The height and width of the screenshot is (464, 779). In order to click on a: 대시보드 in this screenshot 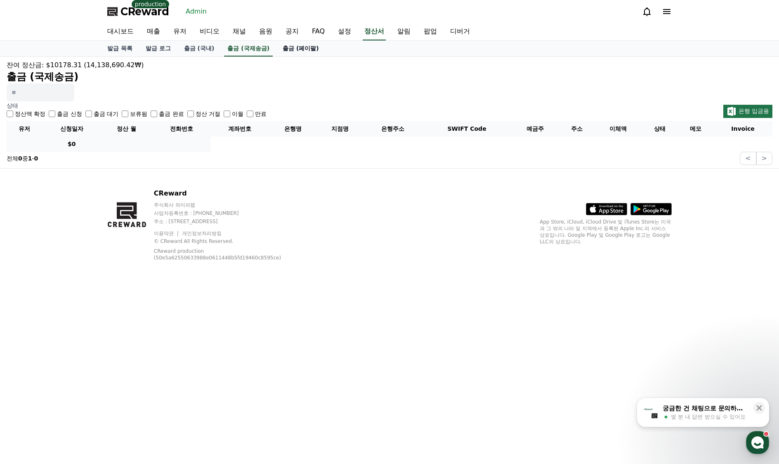, I will do `click(120, 32)`.